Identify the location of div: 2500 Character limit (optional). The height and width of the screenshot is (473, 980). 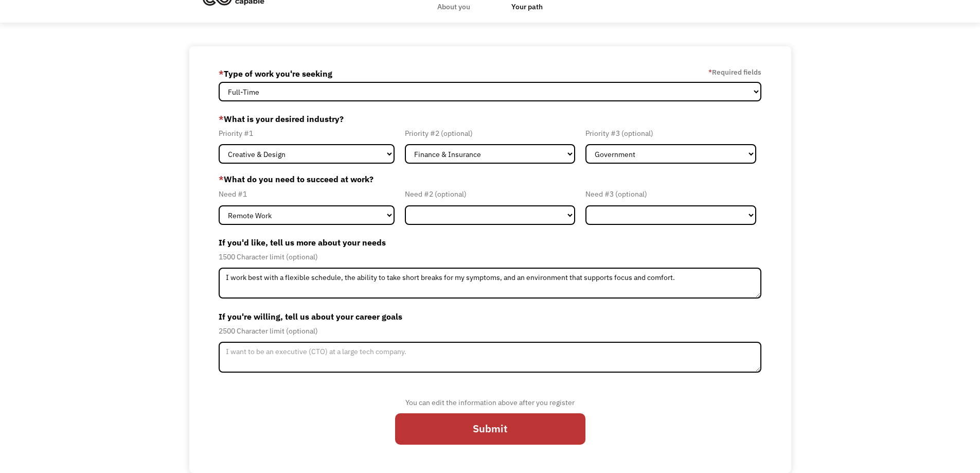
(490, 331).